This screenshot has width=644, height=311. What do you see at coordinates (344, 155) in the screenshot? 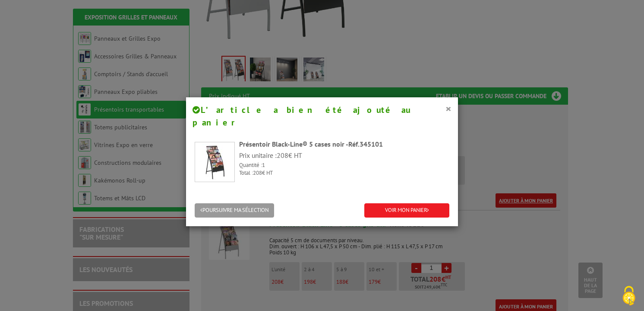
I see `p: Prix unitaire : € HT` at bounding box center [344, 155].